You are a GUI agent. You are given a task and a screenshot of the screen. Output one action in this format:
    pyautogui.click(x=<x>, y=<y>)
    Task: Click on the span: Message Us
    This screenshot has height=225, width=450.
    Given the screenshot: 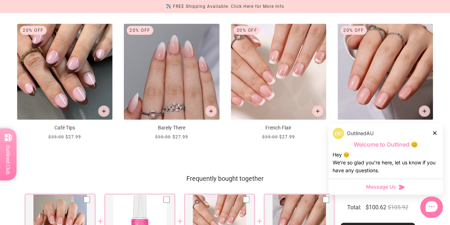 What is the action you would take?
    pyautogui.click(x=381, y=187)
    